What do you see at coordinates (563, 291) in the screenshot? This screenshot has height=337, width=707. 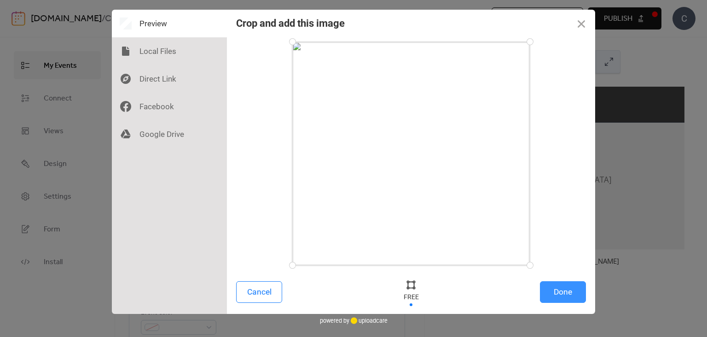 I see `button: Done` at bounding box center [563, 291].